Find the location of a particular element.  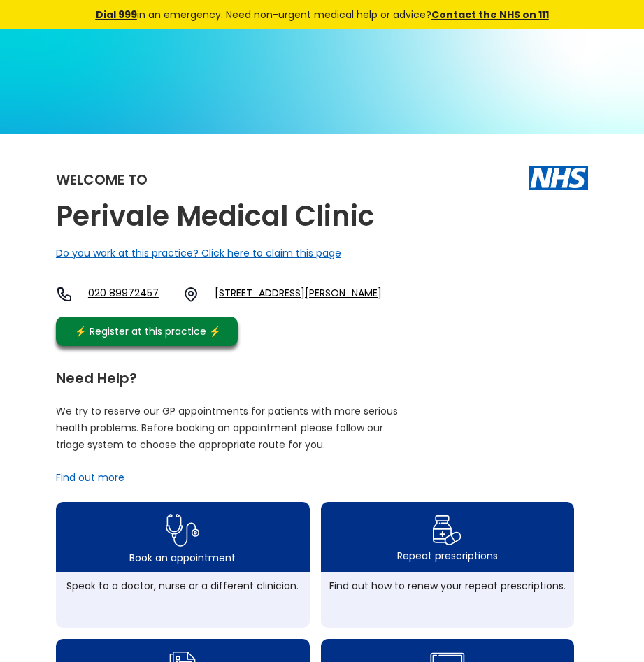

div: Speak to a doctor, nurse or a different clinician. is located at coordinates (182, 585).